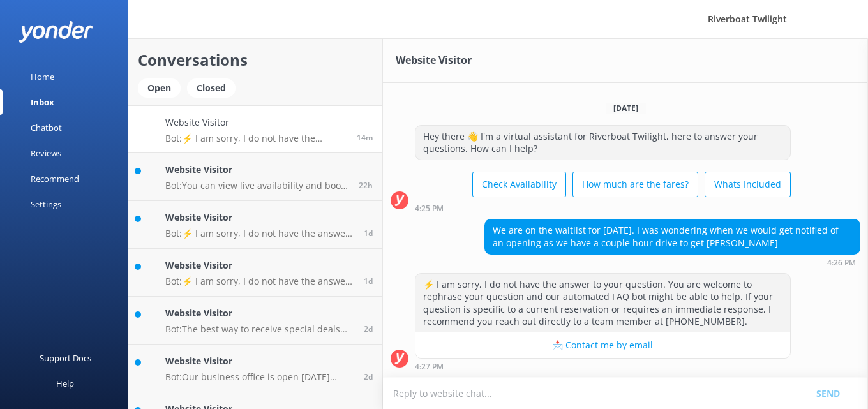 This screenshot has width=868, height=409. I want to click on strong: 4:26 PM, so click(841, 263).